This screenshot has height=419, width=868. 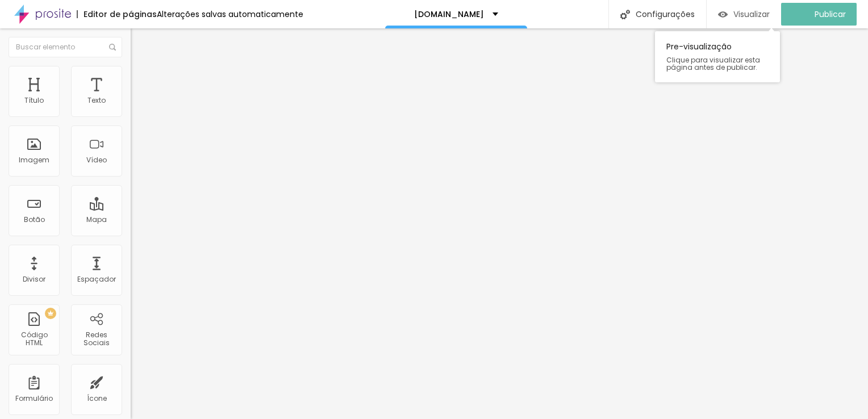 What do you see at coordinates (34, 161) in the screenshot?
I see `div: Imagem` at bounding box center [34, 161].